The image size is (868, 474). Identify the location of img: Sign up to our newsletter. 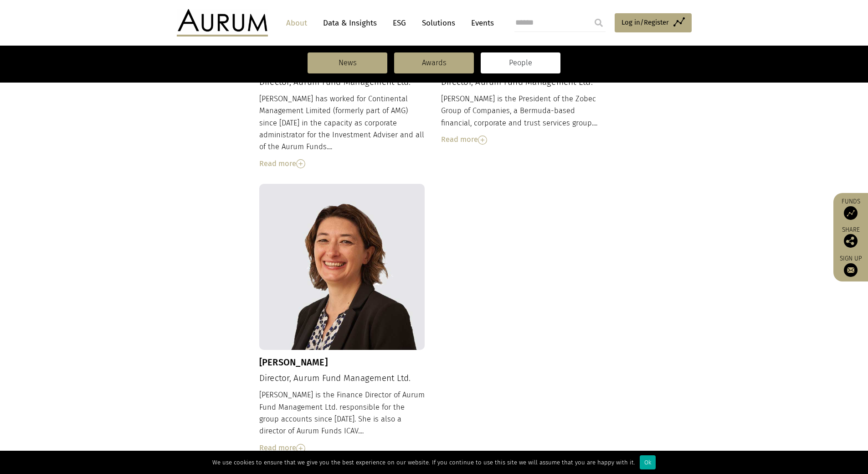
(851, 270).